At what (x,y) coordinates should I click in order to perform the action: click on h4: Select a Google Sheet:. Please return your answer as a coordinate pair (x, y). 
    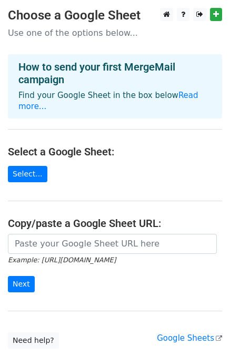
    Looking at the image, I should click on (115, 152).